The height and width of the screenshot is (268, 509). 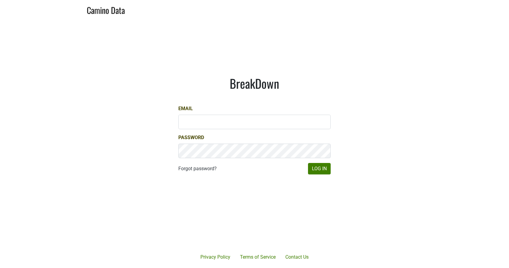 What do you see at coordinates (319, 169) in the screenshot?
I see `button: Log In` at bounding box center [319, 169].